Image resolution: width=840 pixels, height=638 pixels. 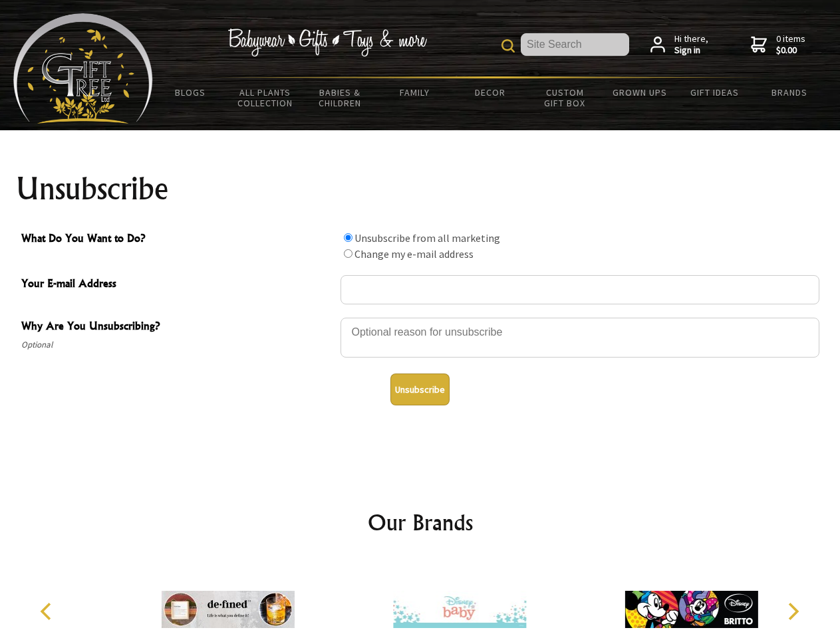 I want to click on span: 0 items, so click(x=791, y=45).